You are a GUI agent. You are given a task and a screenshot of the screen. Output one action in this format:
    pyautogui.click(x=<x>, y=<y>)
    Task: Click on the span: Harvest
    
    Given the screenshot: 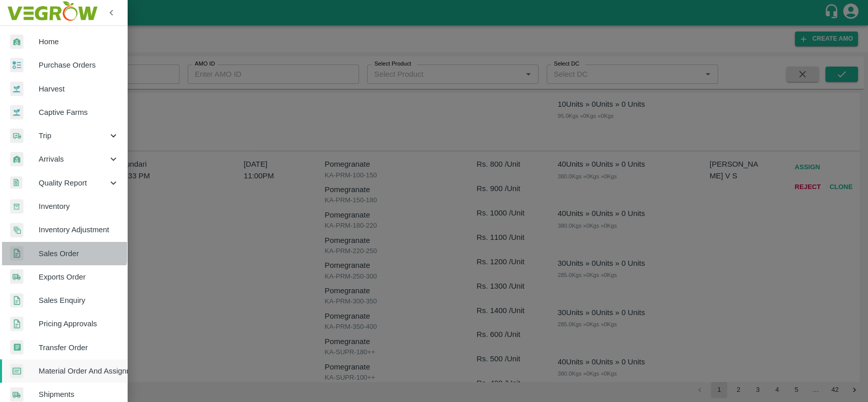 What is the action you would take?
    pyautogui.click(x=79, y=89)
    